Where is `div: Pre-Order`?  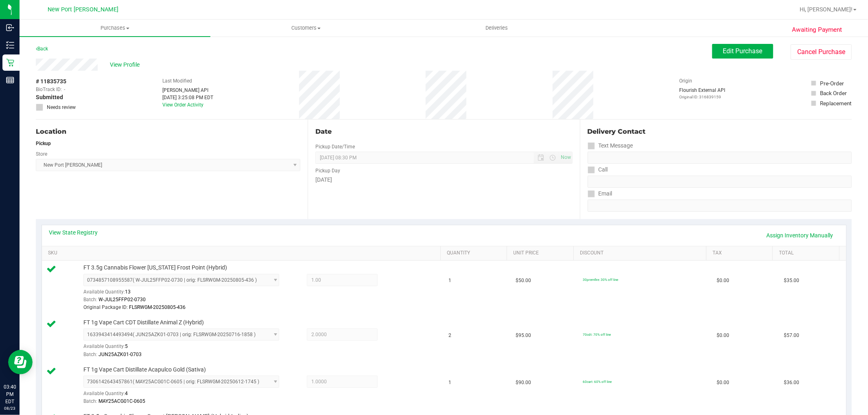
div: Pre-Order is located at coordinates (832, 83).